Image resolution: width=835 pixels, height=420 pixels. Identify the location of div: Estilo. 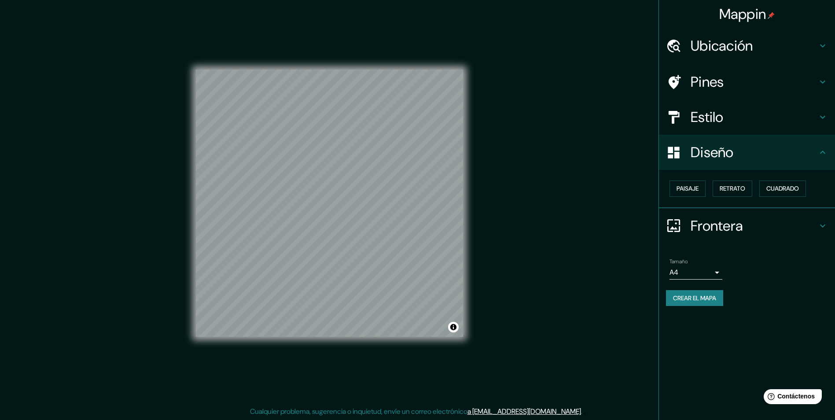
(747, 117).